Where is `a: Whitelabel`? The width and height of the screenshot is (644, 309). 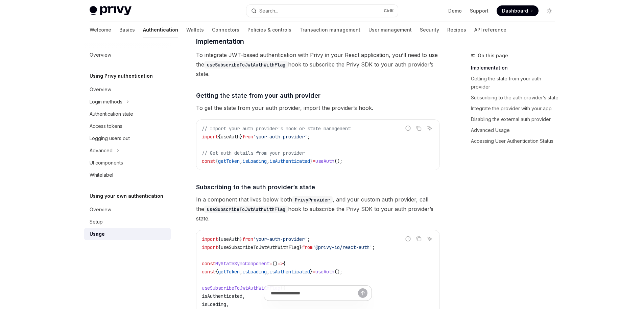
a: Whitelabel is located at coordinates (128, 175).